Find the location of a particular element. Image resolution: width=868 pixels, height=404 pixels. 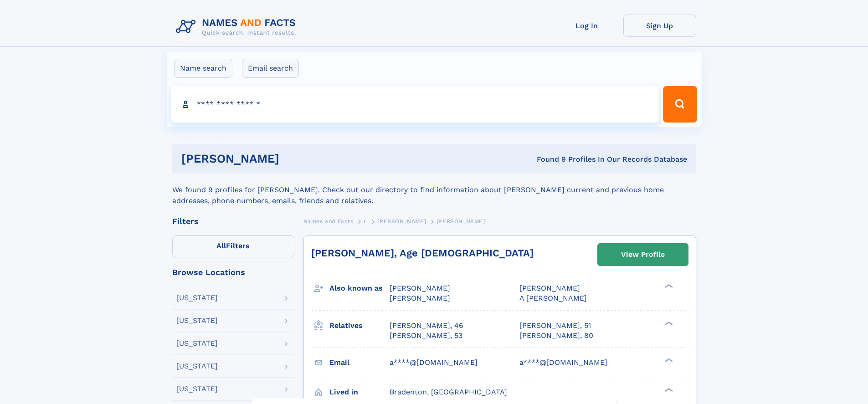

span: All is located at coordinates (221, 246).